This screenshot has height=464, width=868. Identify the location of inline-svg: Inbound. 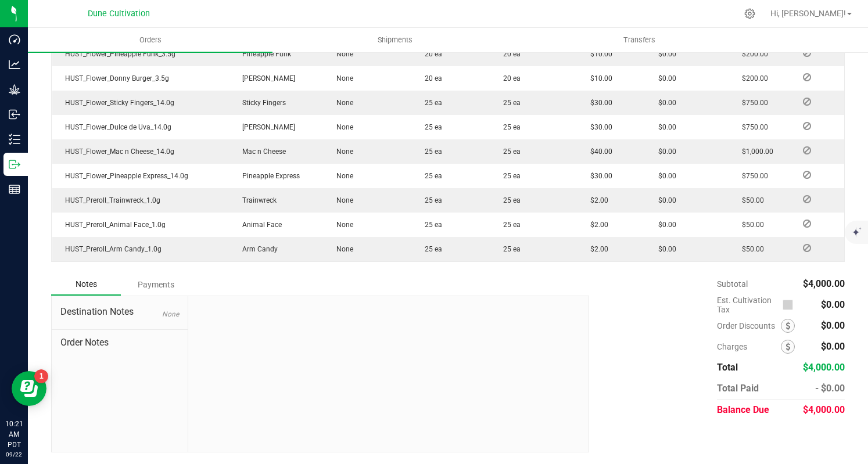
(15, 114).